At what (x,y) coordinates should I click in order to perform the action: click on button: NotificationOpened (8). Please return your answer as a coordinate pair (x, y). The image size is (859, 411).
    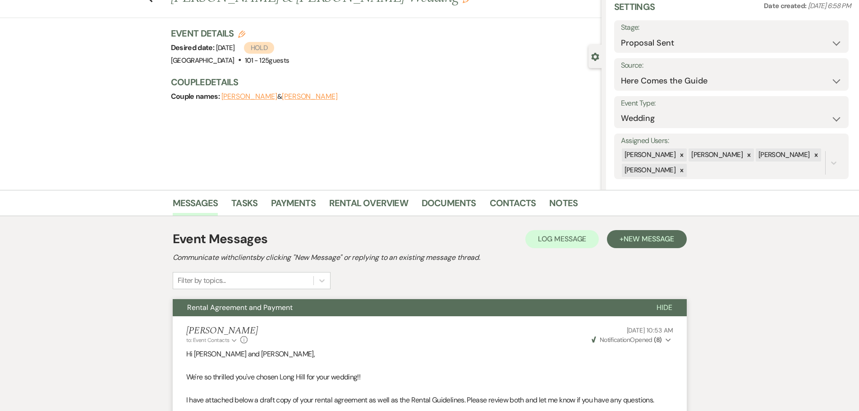
    Looking at the image, I should click on (632, 340).